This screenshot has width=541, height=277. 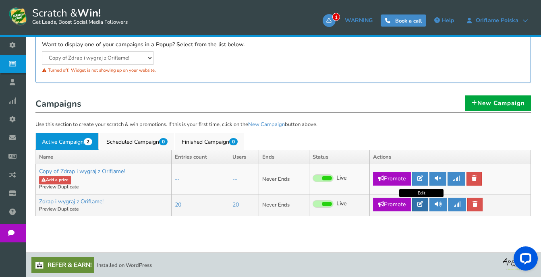 What do you see at coordinates (244, 157) in the screenshot?
I see `th: Users` at bounding box center [244, 157].